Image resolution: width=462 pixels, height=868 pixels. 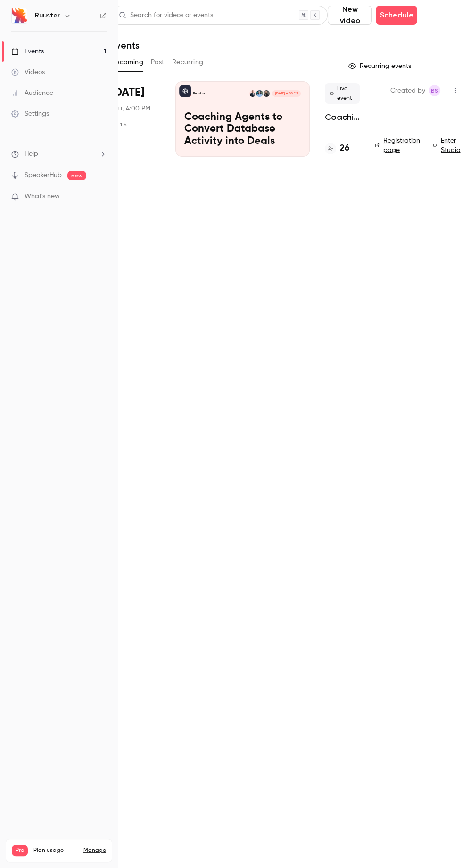 What do you see at coordinates (42, 196) in the screenshot?
I see `span: What's new` at bounding box center [42, 196].